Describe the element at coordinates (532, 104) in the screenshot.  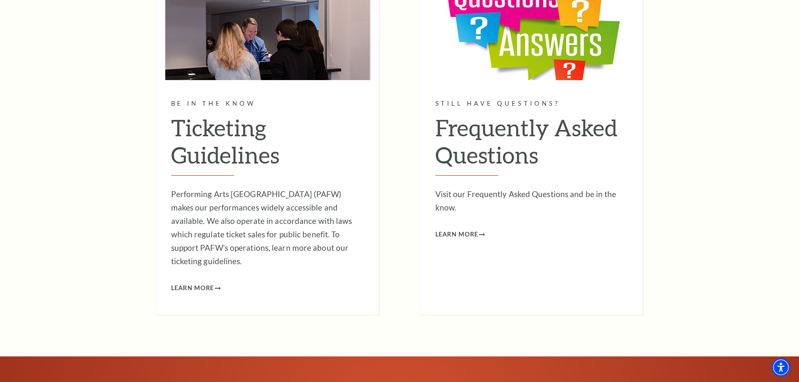
I see `p: Still have questions?` at that location.